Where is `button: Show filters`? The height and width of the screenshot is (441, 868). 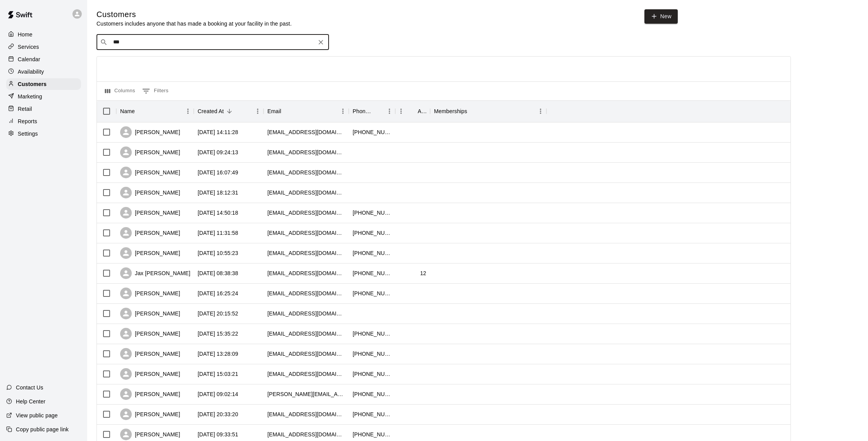
button: Show filters is located at coordinates (155, 91).